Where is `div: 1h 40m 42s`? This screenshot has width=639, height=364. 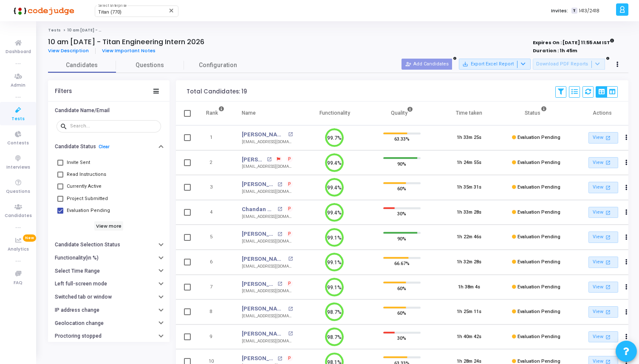
div: 1h 40m 42s is located at coordinates (469, 337).